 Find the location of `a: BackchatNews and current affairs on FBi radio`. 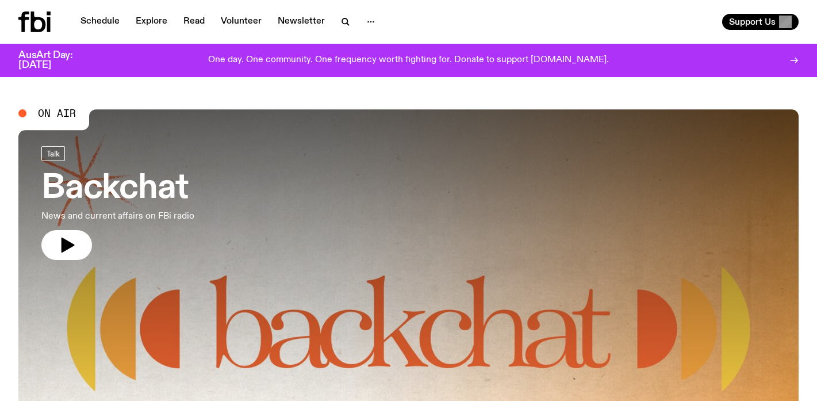

a: BackchatNews and current affairs on FBi radio is located at coordinates (118, 203).